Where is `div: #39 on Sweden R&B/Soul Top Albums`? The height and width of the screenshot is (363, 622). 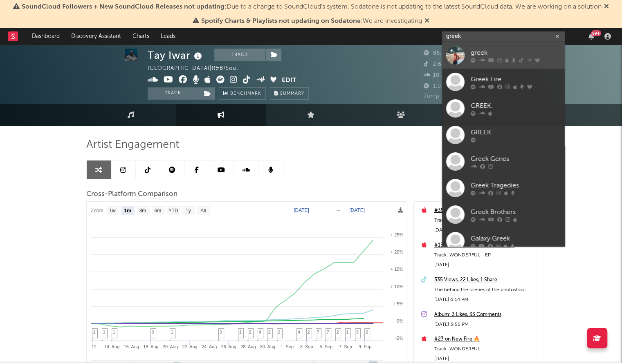
div: #39 on Sweden R&B/Soul Top Albums is located at coordinates (483, 211).